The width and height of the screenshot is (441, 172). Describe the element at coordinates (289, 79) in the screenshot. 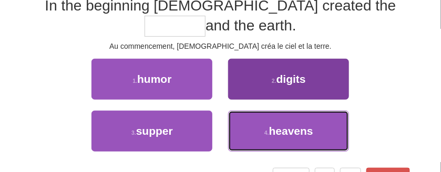

I see `button: 2.digits` at that location.